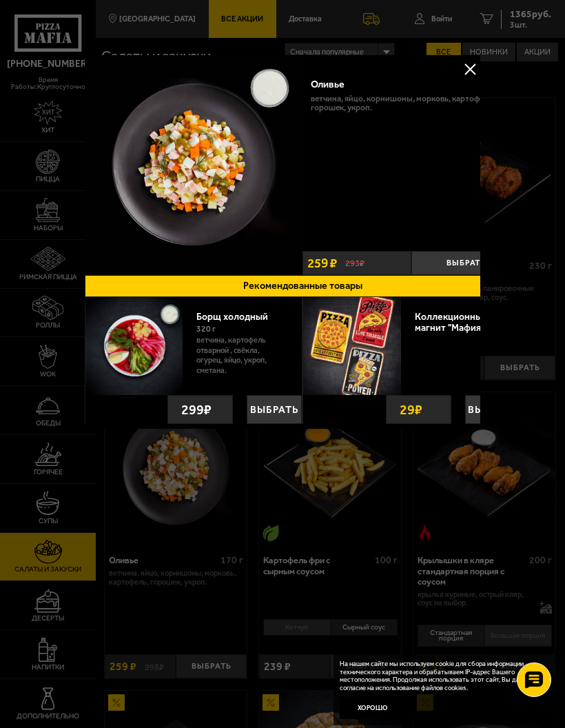 The height and width of the screenshot is (728, 565). What do you see at coordinates (443, 676) in the screenshot?
I see `p: На нашем сайте мы используем cookie для сбора информации технического характера и обрабатываем IP...` at bounding box center [443, 676].